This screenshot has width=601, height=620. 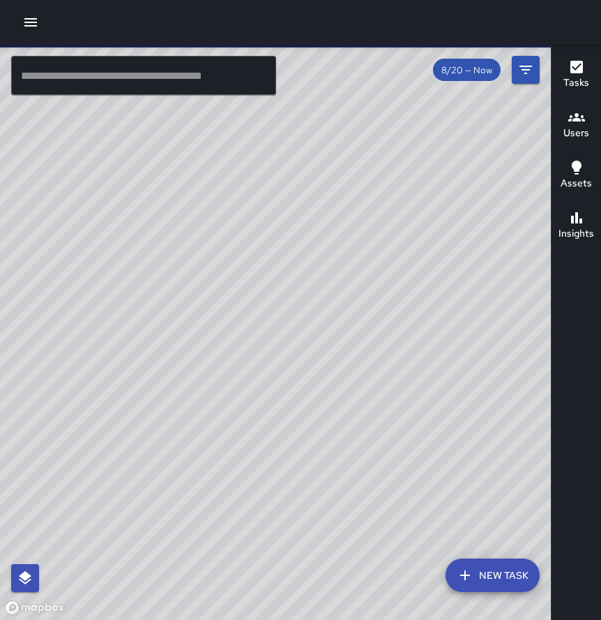 I want to click on h6: Insights, so click(x=576, y=234).